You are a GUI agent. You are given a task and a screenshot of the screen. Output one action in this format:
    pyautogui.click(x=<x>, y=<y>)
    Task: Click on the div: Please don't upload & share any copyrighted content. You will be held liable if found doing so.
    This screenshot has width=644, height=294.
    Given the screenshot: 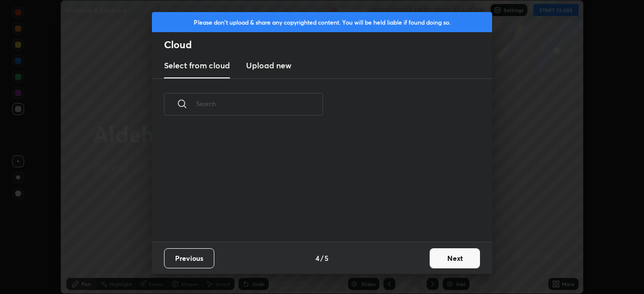 What is the action you would take?
    pyautogui.click(x=322, y=22)
    